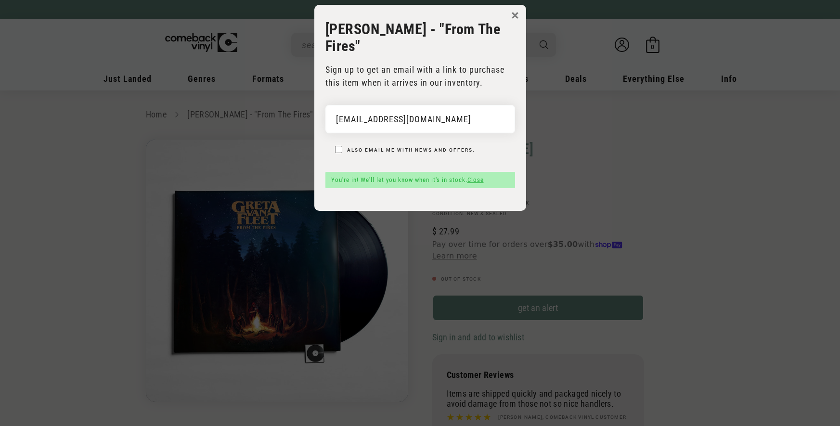 This screenshot has width=840, height=426. Describe the element at coordinates (420, 180) in the screenshot. I see `div: You're in! We'll let you know when it's in stock.` at that location.